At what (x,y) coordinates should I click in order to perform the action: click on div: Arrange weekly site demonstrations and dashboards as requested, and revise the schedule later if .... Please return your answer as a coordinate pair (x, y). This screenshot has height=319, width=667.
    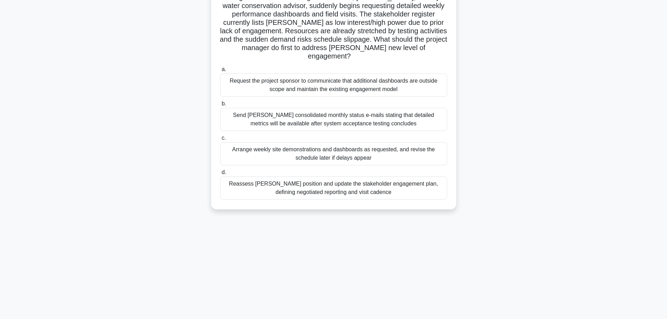
    Looking at the image, I should click on (334, 154).